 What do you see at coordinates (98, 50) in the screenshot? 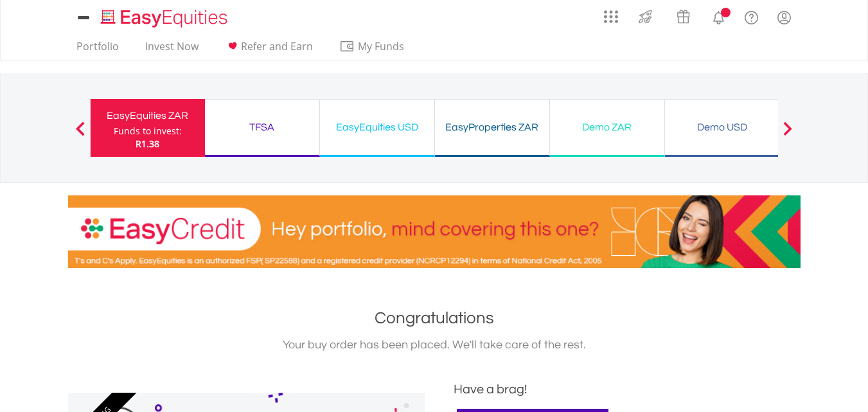
I see `a: Portfolio` at bounding box center [98, 50].